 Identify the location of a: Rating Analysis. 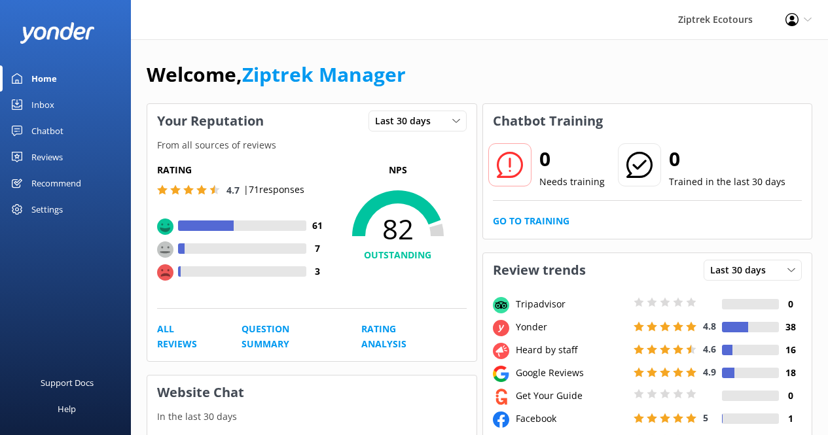
(399, 336).